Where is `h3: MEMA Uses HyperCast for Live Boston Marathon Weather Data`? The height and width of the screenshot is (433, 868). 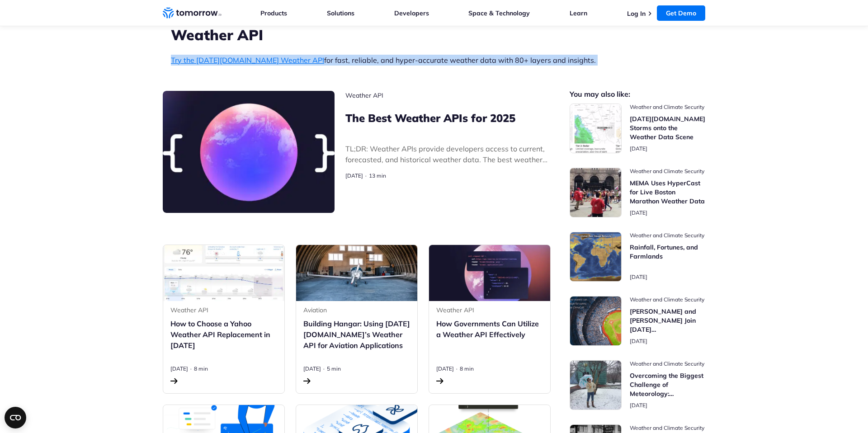
h3: MEMA Uses HyperCast for Live Boston Marathon Weather Data is located at coordinates (667, 192).